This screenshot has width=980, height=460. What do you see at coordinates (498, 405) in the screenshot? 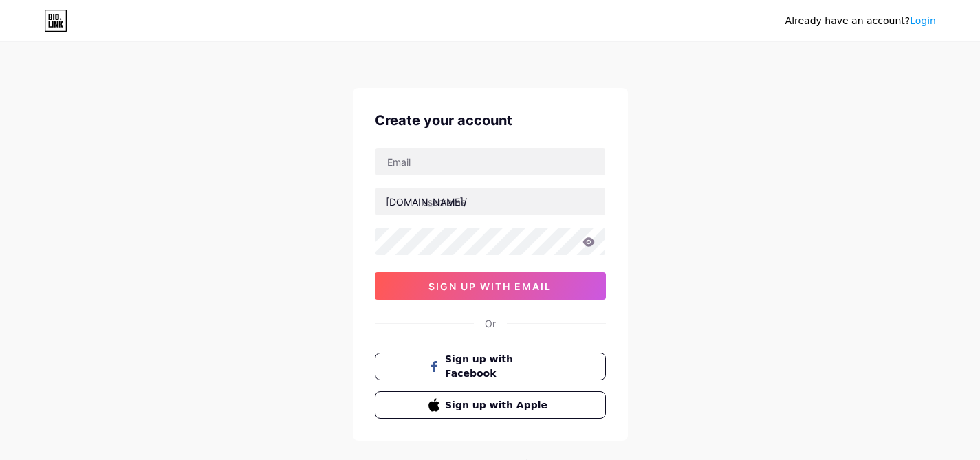
I see `span: Sign up with Apple` at bounding box center [498, 405].